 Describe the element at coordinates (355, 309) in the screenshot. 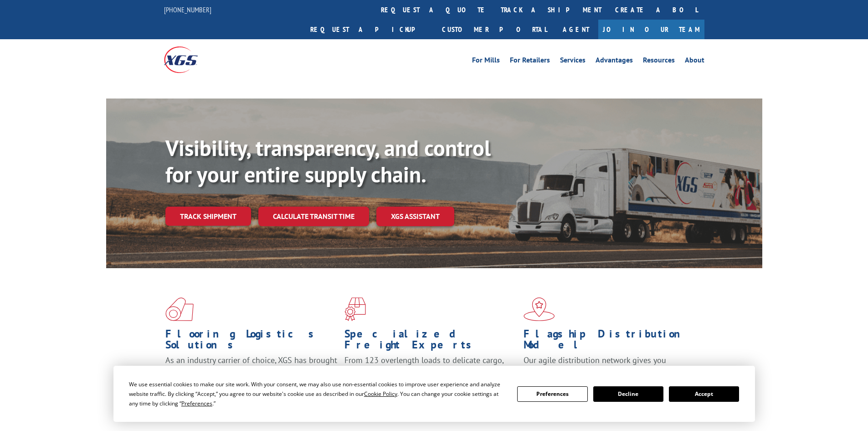

I see `img: xgs-icon-focused-on-flooring-red` at that location.